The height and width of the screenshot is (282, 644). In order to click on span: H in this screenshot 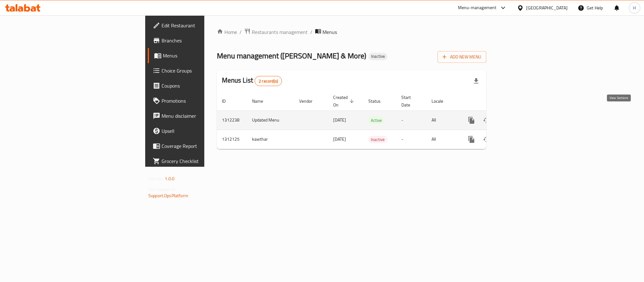, I will do `click(634, 8)`.